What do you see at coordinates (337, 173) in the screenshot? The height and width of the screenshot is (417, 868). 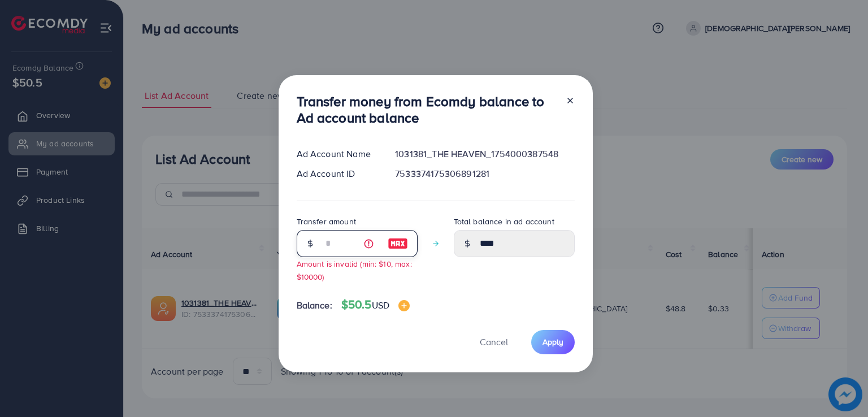 I see `div: Ad Account ID` at bounding box center [337, 173].